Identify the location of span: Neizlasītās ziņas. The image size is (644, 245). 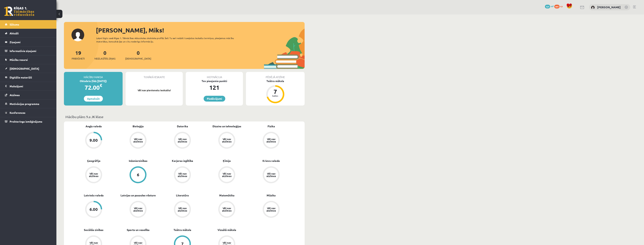
(105, 59).